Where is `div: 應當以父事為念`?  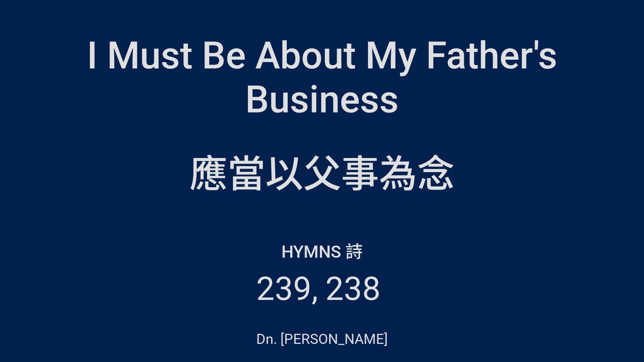
div: 應當以父事為念 is located at coordinates (322, 170).